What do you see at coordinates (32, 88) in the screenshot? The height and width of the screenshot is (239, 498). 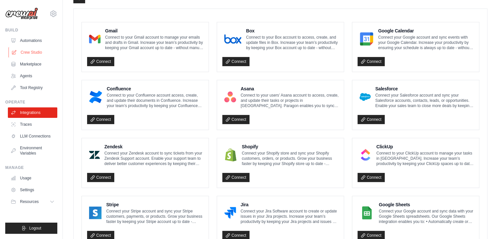 I see `a: Tool Registry` at bounding box center [32, 88].